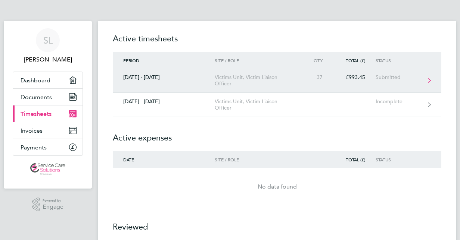 This screenshot has width=460, height=240. I want to click on span: Dashboard, so click(35, 80).